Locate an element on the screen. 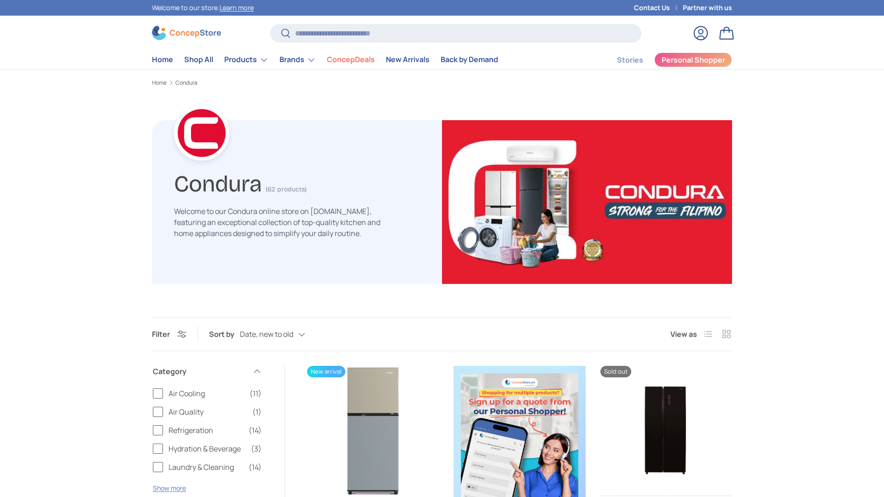 This screenshot has width=884, height=497. span: New arrival is located at coordinates (326, 372).